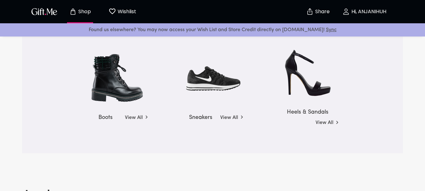 This screenshot has width=425, height=191. Describe the element at coordinates (84, 12) in the screenshot. I see `p: Shop` at that location.